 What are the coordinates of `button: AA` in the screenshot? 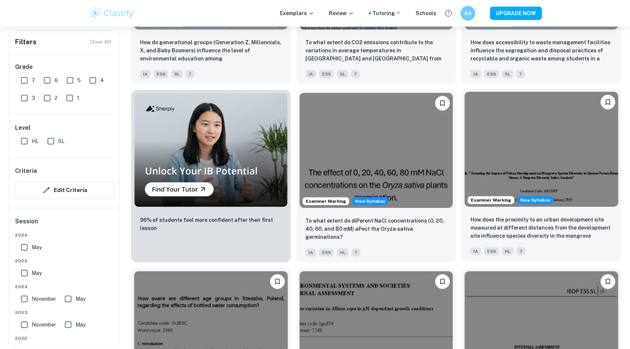 It's located at (468, 13).